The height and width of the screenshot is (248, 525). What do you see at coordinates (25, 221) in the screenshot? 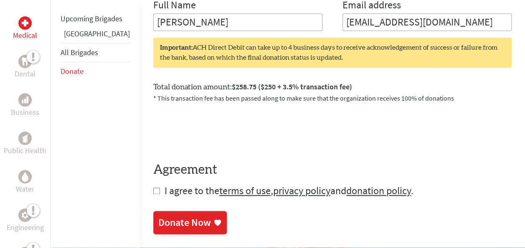
I see `a: EngineeringEngineering` at bounding box center [25, 221].